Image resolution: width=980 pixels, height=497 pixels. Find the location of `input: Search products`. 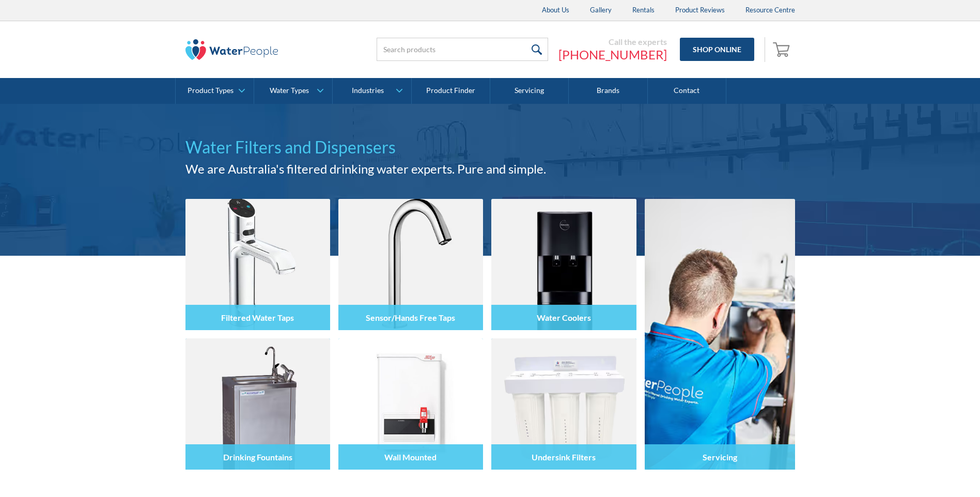

input: Search products is located at coordinates (462, 49).